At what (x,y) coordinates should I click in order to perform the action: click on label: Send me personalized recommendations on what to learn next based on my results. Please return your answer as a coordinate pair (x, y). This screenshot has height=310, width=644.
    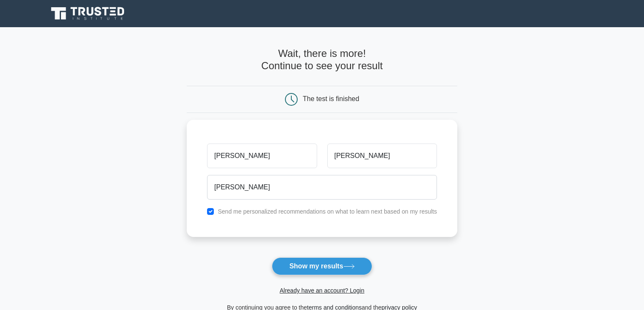
    Looking at the image, I should click on (327, 211).